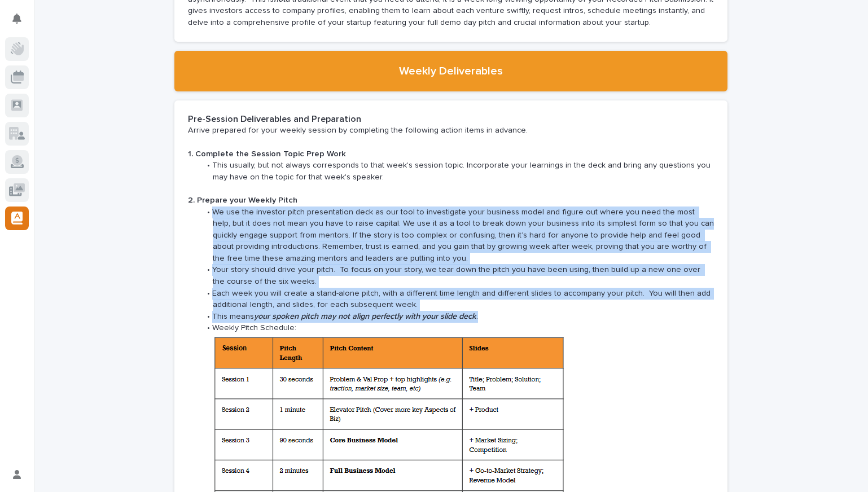 This screenshot has height=492, width=868. What do you see at coordinates (17, 19) in the screenshot?
I see `button: Notifications` at bounding box center [17, 19].